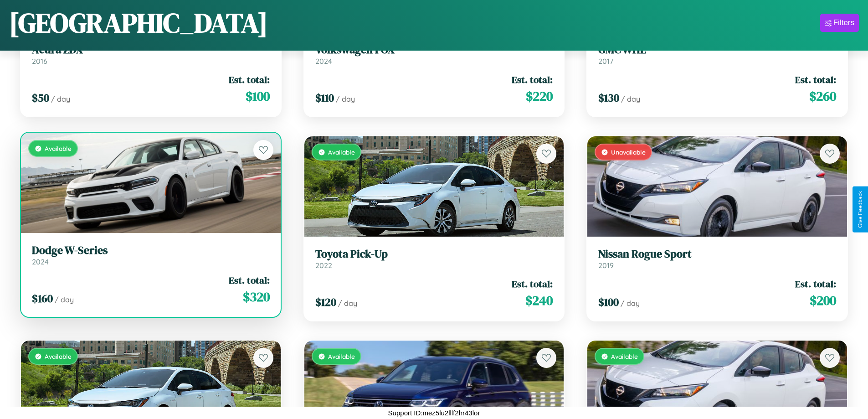 Image resolution: width=868 pixels, height=419 pixels. Describe the element at coordinates (539, 96) in the screenshot. I see `span: $ 220` at that location.